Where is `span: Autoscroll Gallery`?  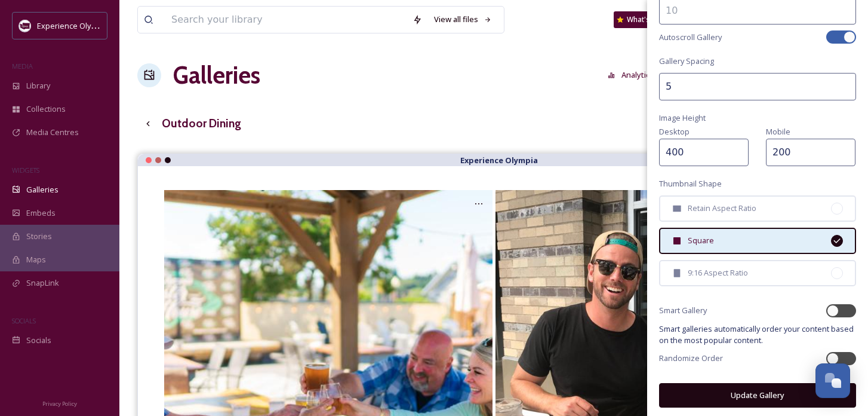
span: Autoscroll Gallery is located at coordinates (690, 37).